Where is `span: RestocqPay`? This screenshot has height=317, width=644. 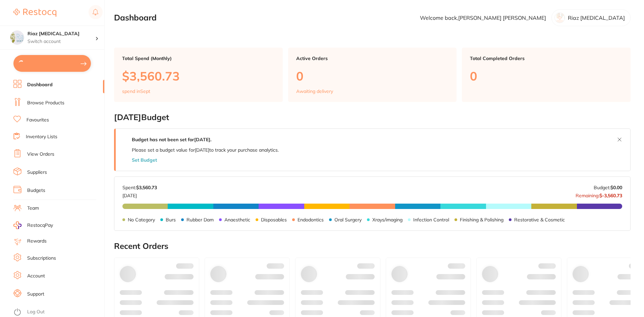 span: RestocqPay is located at coordinates (40, 226).